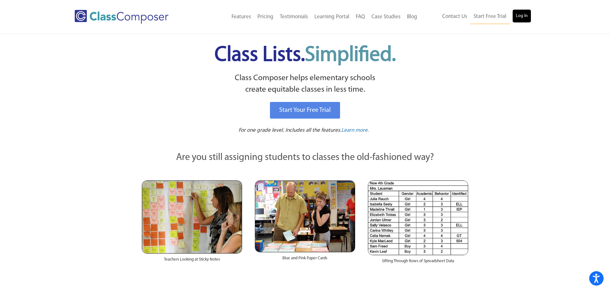 This screenshot has width=610, height=292. Describe the element at coordinates (418, 263) in the screenshot. I see `div: Sifting Through Rows of Spreadsheet Data` at that location.